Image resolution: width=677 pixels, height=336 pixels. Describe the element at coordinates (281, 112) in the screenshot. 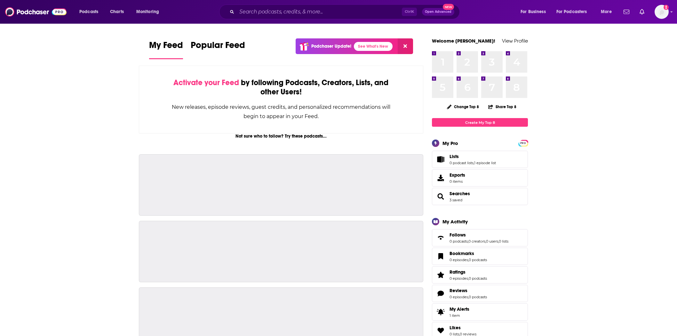

I see `div: New releases, episode reviews, guest credits, and personalized recommendations will begin to appe...` at that location.